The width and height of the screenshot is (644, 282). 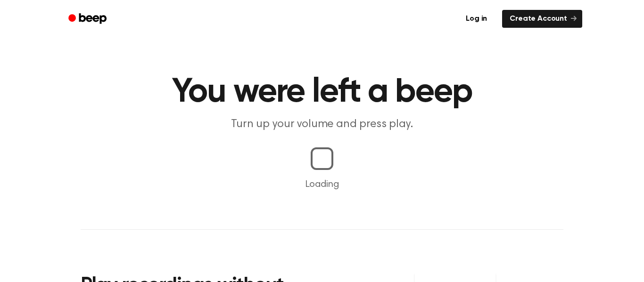 What do you see at coordinates (542, 19) in the screenshot?
I see `a: Create Account` at bounding box center [542, 19].